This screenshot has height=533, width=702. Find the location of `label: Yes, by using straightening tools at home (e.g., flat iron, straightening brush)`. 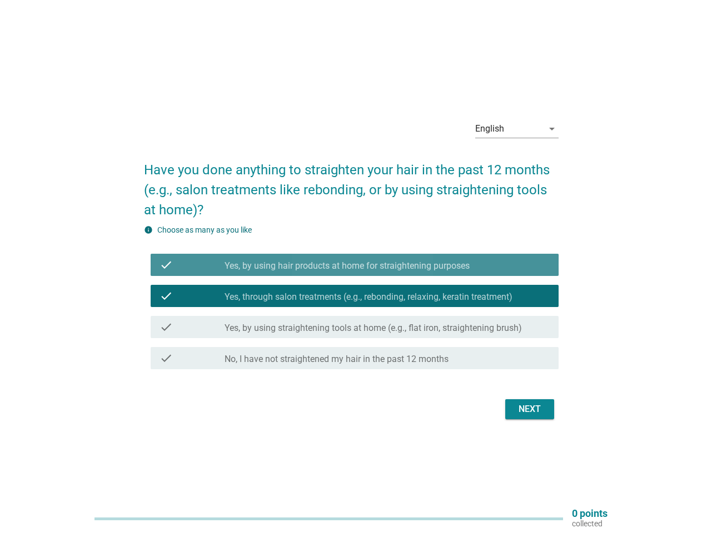

label: Yes, by using straightening tools at home (e.g., flat iron, straightening brush) is located at coordinates (373, 328).